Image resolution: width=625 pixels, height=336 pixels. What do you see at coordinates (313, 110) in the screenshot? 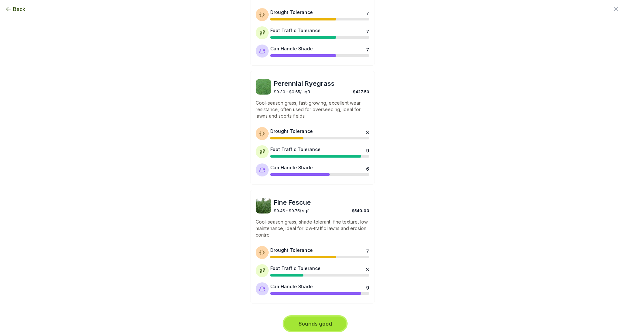
I see `p: Cool-season grass, fast-growing, excellent wear resistance, often used for overseeding, ideal for...` at bounding box center [313, 110].